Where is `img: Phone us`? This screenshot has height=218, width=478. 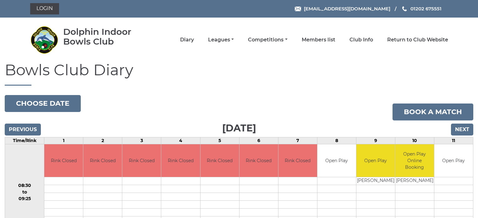 img: Phone us is located at coordinates (404, 9).